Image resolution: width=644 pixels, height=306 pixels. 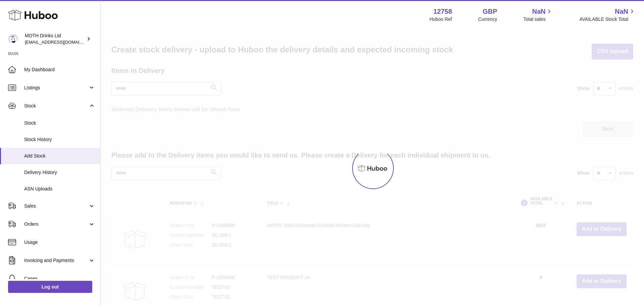 What do you see at coordinates (488, 19) in the screenshot?
I see `div: Currency` at bounding box center [488, 19].